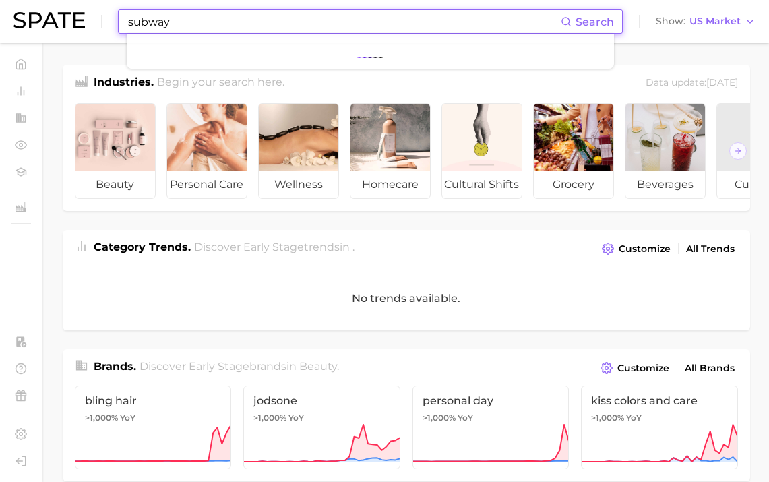 The width and height of the screenshot is (769, 482). I want to click on span: Category Trends ., so click(142, 247).